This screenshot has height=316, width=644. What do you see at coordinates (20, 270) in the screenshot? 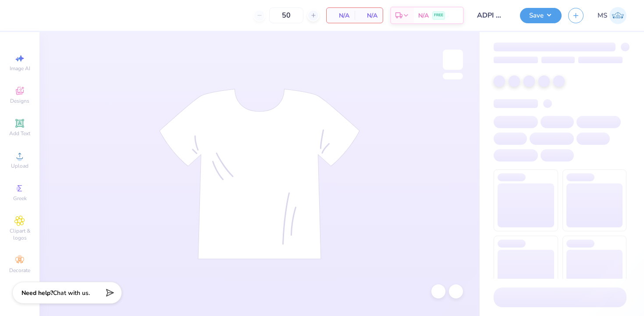
I see `span: Decorate` at bounding box center [20, 270].